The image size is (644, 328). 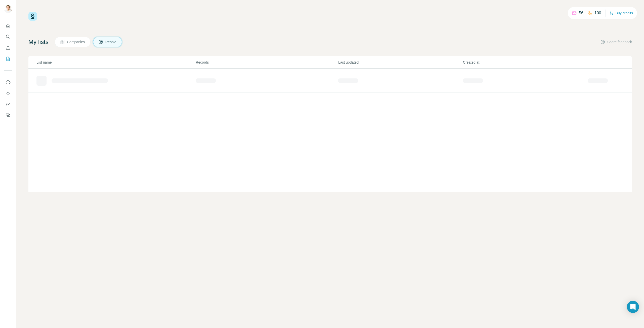 What do you see at coordinates (8, 104) in the screenshot?
I see `button: Dashboard` at bounding box center [8, 104].